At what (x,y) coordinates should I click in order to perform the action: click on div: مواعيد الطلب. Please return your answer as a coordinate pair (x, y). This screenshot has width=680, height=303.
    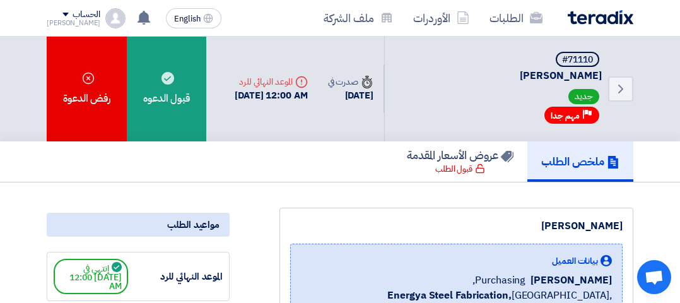
    Looking at the image, I should click on (138, 224).